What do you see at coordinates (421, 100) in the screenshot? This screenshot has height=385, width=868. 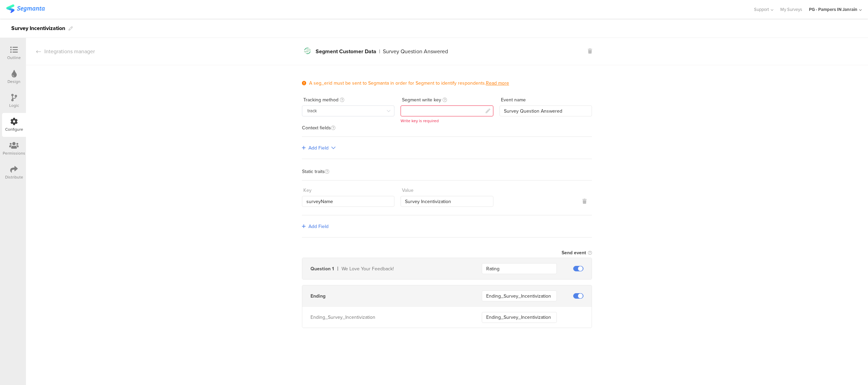 I see `div: Segment write key` at bounding box center [421, 100].